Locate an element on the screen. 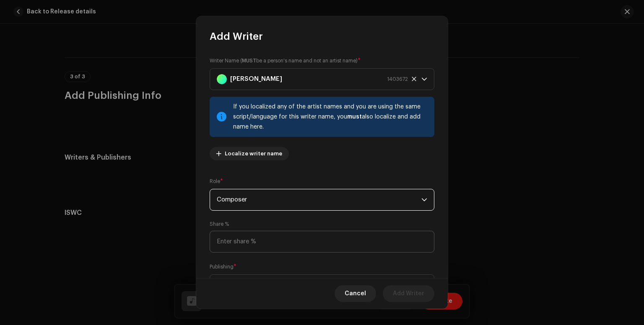 The height and width of the screenshot is (325, 644). small: Writer Name ( be a person's name and not an artist name) is located at coordinates (283, 61).